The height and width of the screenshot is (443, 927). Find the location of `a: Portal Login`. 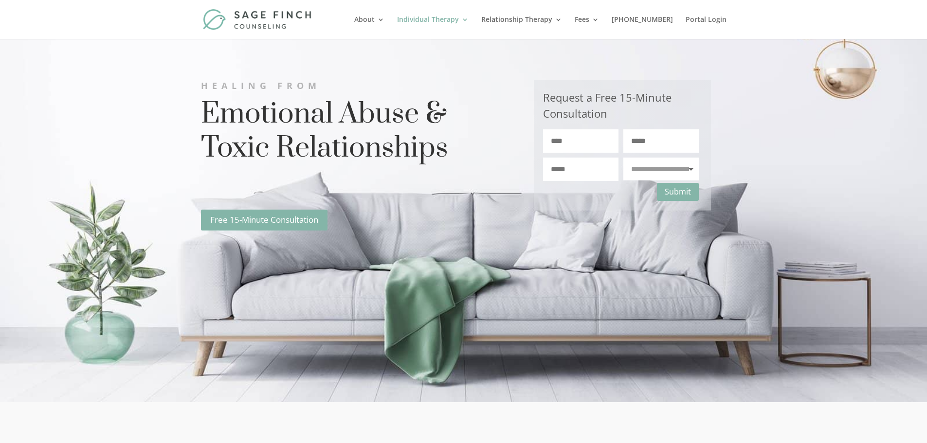

a: Portal Login is located at coordinates (706, 27).